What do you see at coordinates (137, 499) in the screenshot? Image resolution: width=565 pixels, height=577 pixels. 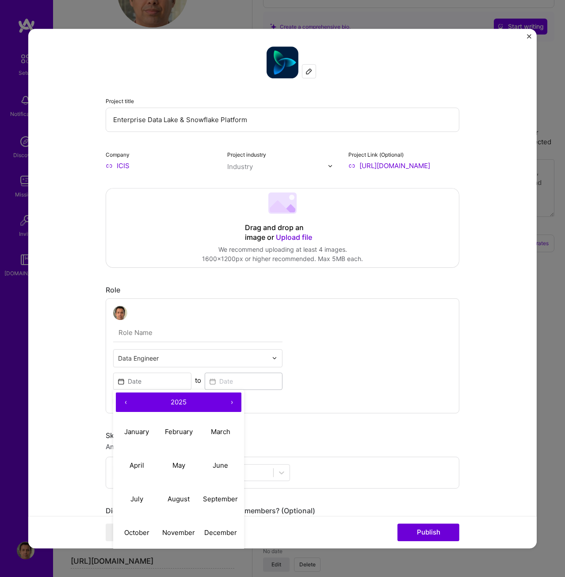 I see `button: July 2025` at bounding box center [137, 499].